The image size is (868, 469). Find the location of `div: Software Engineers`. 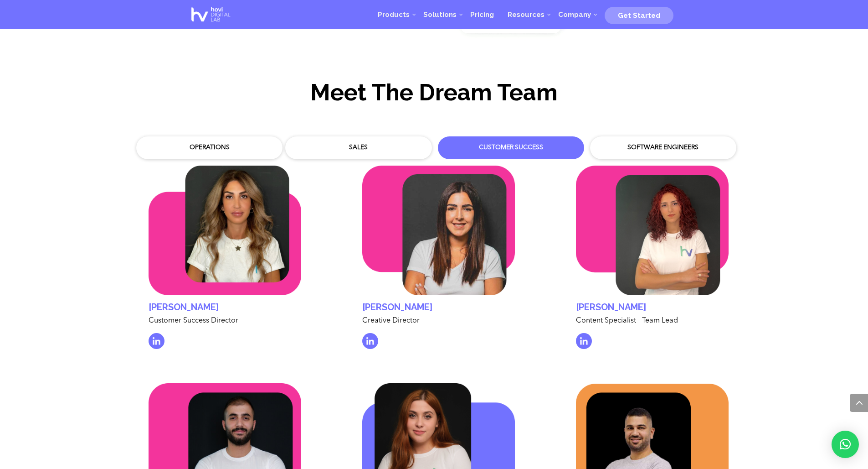

div: Software Engineers is located at coordinates (663, 148).